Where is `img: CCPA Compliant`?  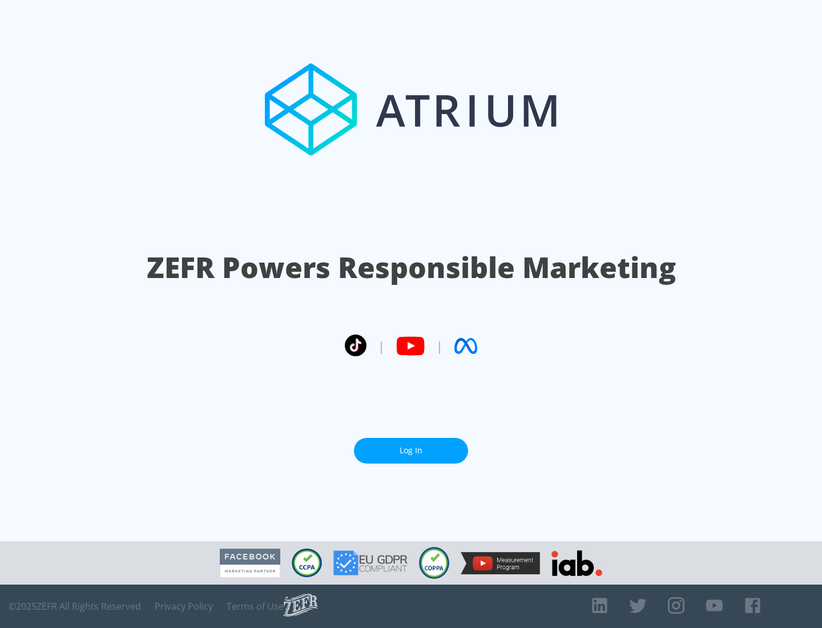
img: CCPA Compliant is located at coordinates (307, 563).